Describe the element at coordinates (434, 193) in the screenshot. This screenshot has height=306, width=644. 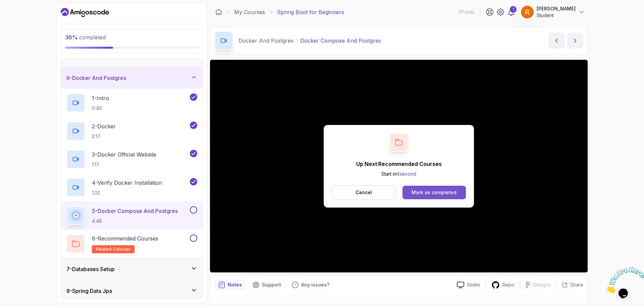
I see `div: Mark as completed` at that location.